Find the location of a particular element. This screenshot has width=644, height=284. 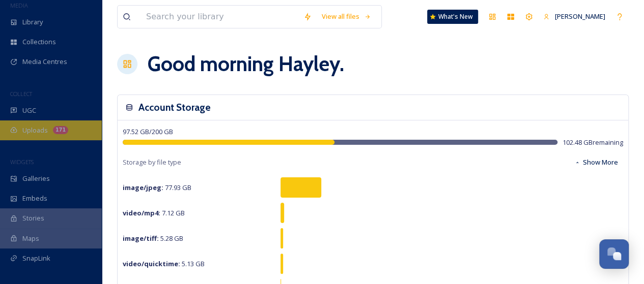

span: WIDGETS is located at coordinates (22, 161).